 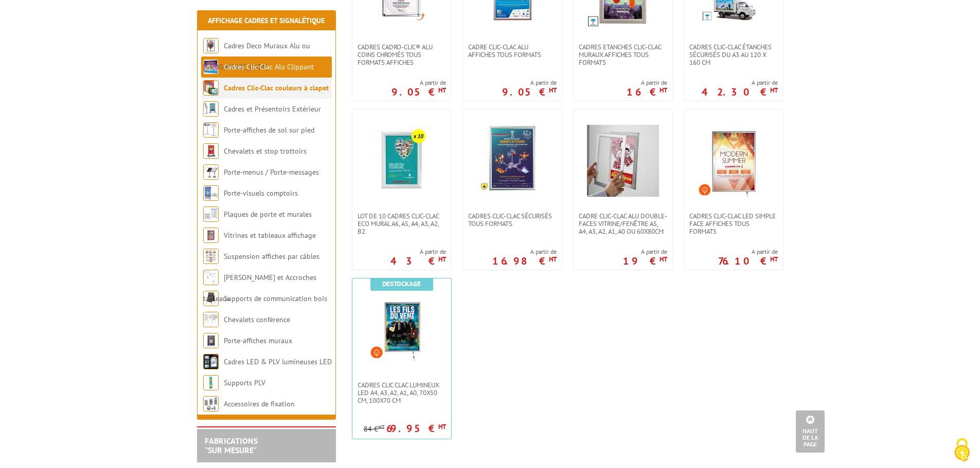 I want to click on a: Accessoires de fixation, so click(x=259, y=404).